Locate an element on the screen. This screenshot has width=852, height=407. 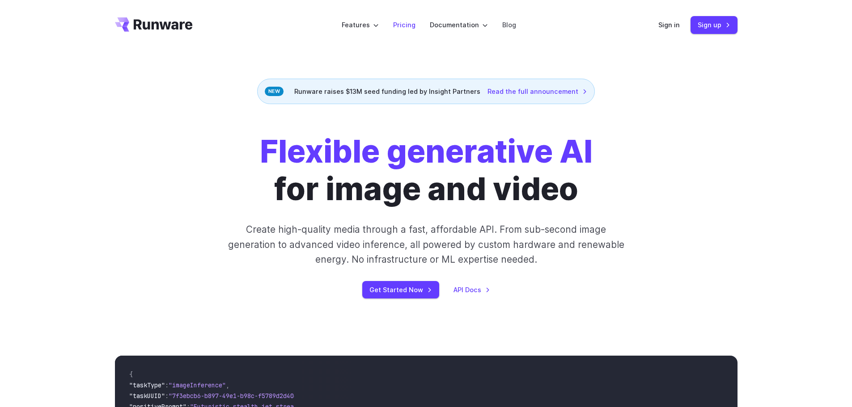
a: Get Started Now is located at coordinates (401, 290).